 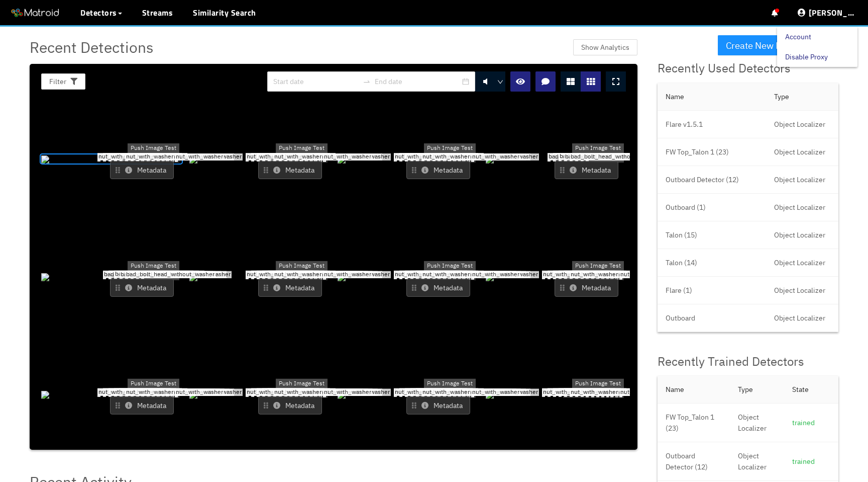 I want to click on input: End date, so click(x=418, y=81).